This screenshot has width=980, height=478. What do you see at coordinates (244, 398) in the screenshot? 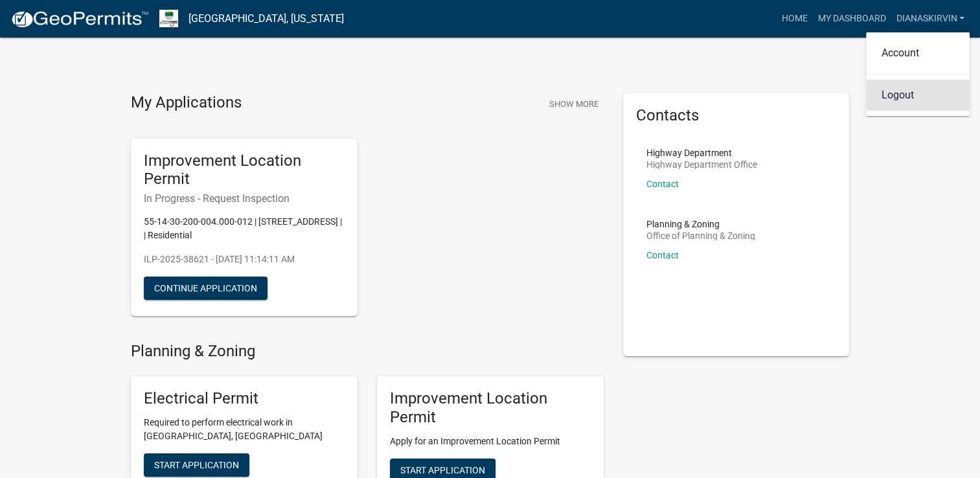
I see `h5: Electrical Permit` at bounding box center [244, 398].